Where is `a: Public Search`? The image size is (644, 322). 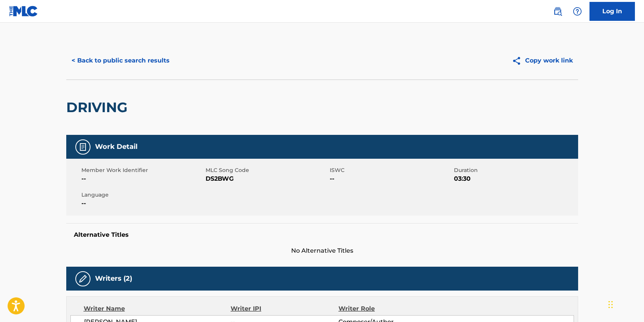
a: Public Search is located at coordinates (558, 11).